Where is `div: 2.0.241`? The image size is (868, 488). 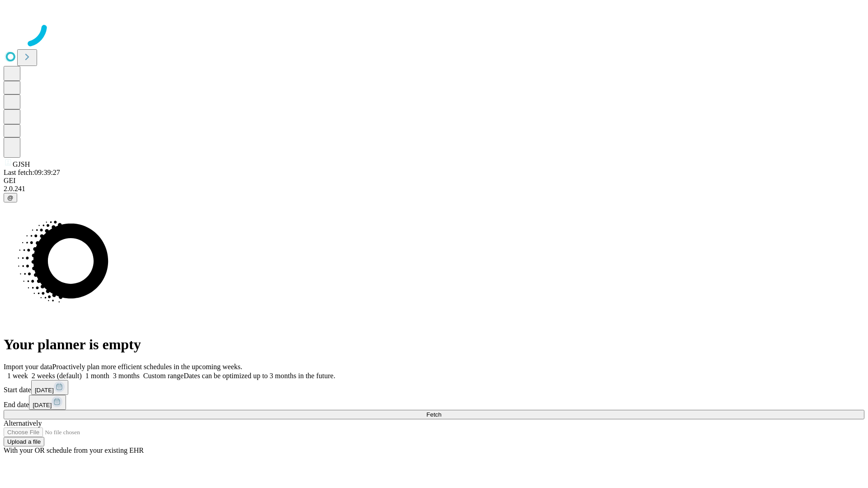 div: 2.0.241 is located at coordinates (434, 189).